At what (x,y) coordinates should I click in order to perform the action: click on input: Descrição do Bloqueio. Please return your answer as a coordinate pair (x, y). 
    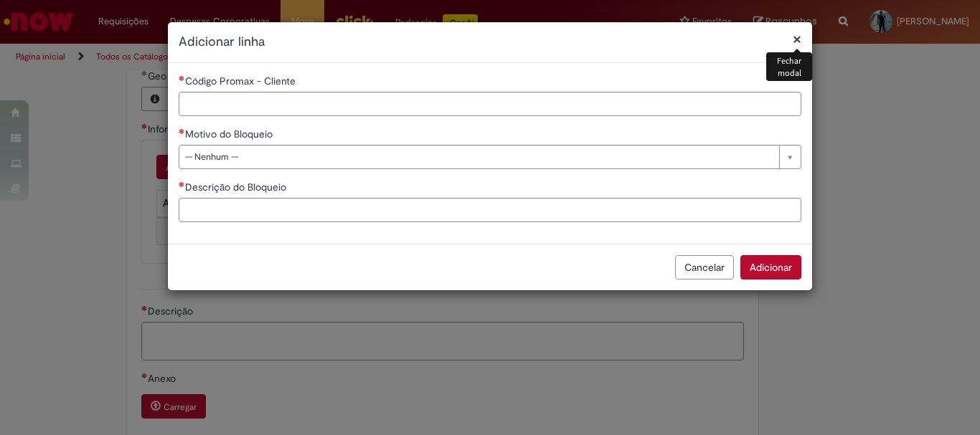
    Looking at the image, I should click on (490, 210).